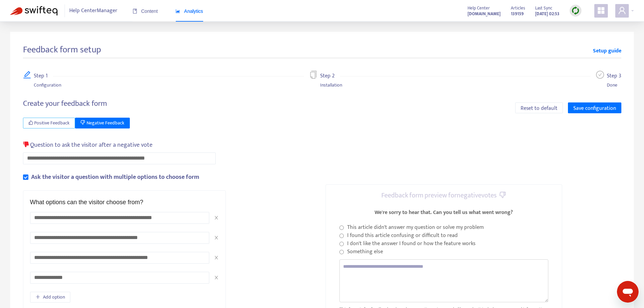 The image size is (644, 308). I want to click on button: Positive Feedback, so click(49, 123).